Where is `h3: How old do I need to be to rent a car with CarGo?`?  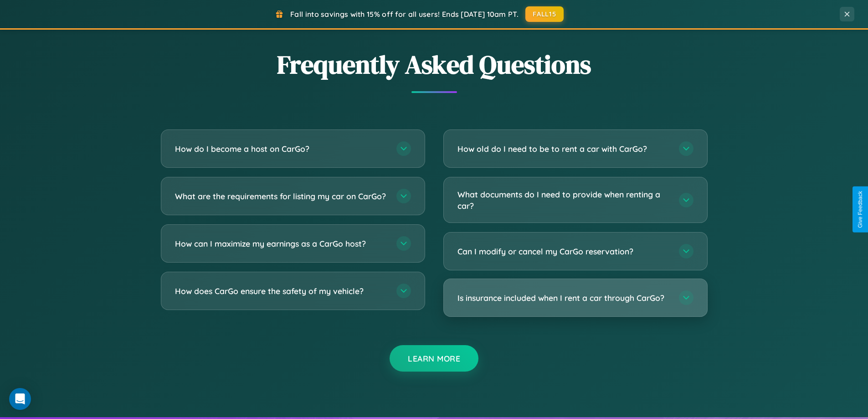
h3: How old do I need to be to rent a car with CarGo? is located at coordinates (564, 148).